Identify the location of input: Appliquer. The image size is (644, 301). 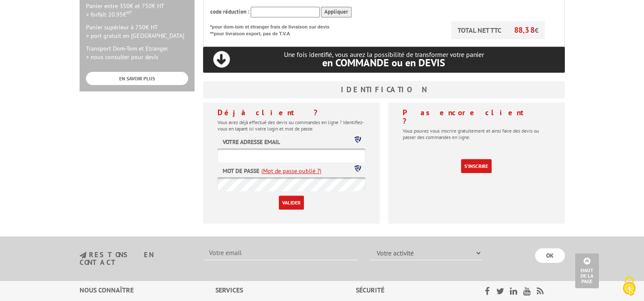
(336, 12).